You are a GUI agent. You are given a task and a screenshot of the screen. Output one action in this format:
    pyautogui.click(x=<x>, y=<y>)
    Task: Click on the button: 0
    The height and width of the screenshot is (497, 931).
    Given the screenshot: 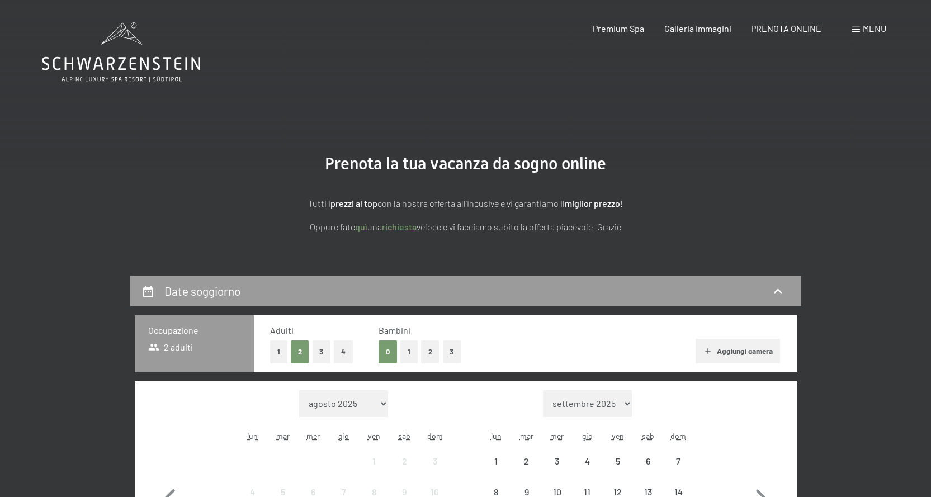 What is the action you would take?
    pyautogui.click(x=388, y=352)
    